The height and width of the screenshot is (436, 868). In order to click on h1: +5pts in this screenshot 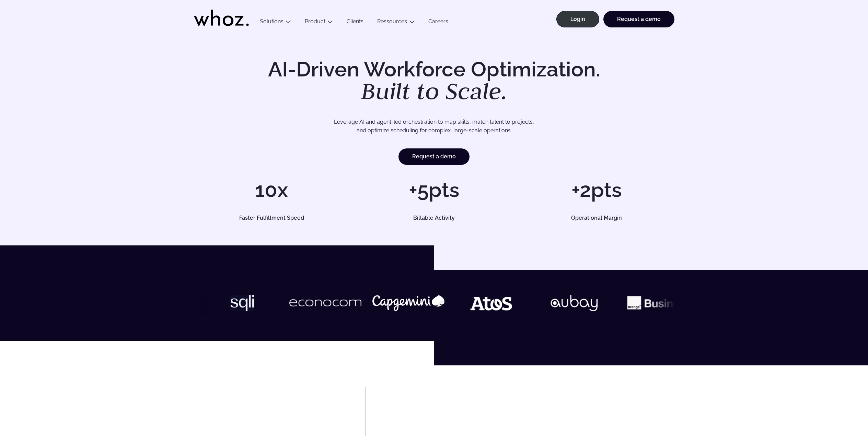, I will do `click(434, 190)`.